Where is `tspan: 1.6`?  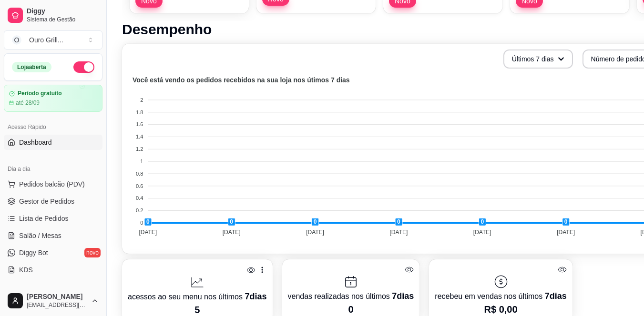 tspan: 1.6 is located at coordinates (139, 124).